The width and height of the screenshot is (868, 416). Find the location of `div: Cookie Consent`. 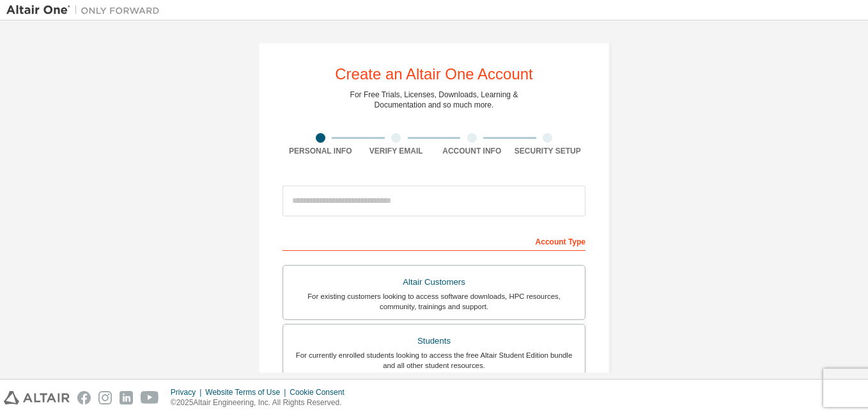

div: Cookie Consent is located at coordinates (320, 393).